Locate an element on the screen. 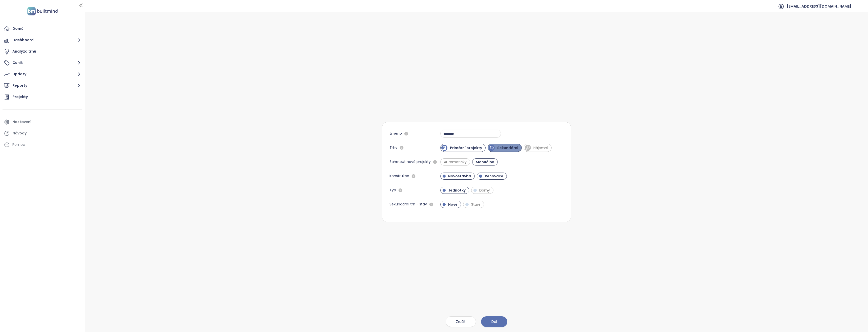 The image size is (868, 332). a: Domů is located at coordinates (42, 29).